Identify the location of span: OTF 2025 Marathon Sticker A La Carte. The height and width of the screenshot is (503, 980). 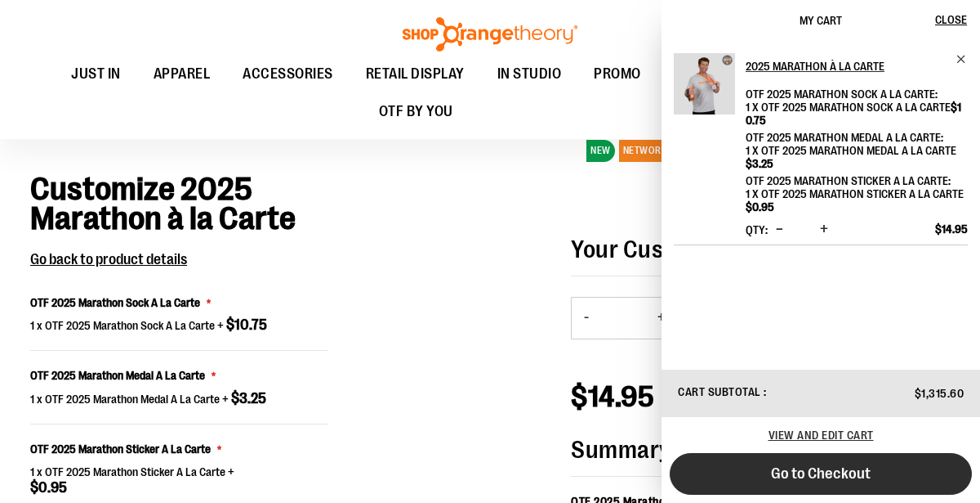
(120, 448).